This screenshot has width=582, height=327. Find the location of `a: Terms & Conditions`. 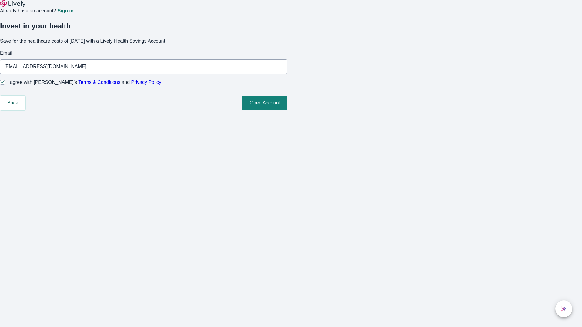

a: Terms & Conditions is located at coordinates (99, 82).